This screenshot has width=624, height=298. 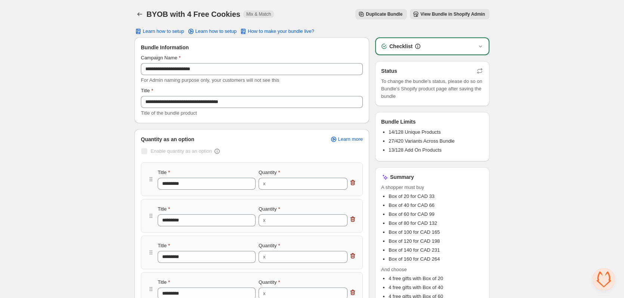 I want to click on span: 27/420 Variants Across Bundle, so click(x=422, y=141).